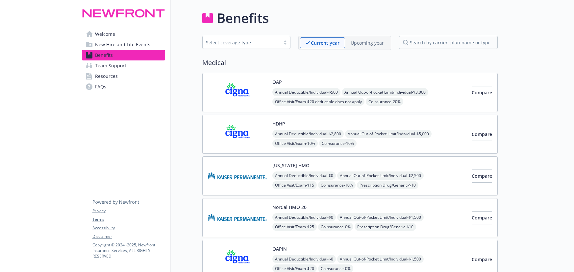 This screenshot has height=272, width=574. Describe the element at coordinates (350, 63) in the screenshot. I see `h2: Medical` at that location.